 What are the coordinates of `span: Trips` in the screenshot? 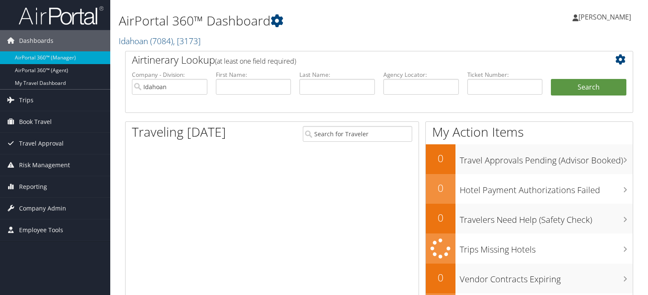 It's located at (26, 100).